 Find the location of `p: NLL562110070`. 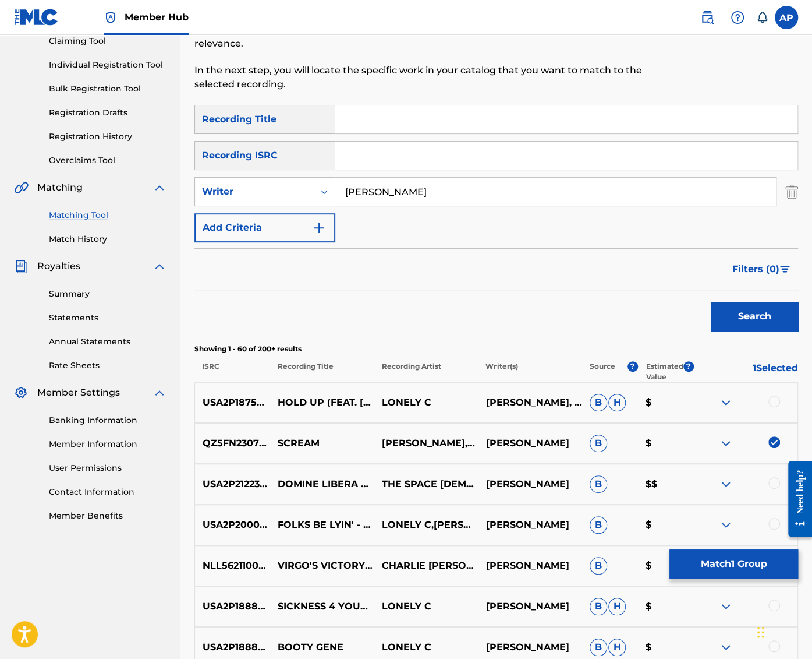

p: NLL562110070 is located at coordinates (233, 566).